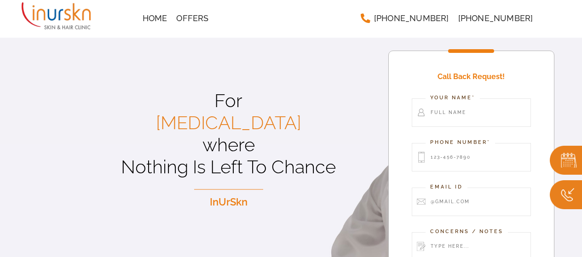 This screenshot has width=582, height=257. I want to click on a: Offers, so click(192, 18).